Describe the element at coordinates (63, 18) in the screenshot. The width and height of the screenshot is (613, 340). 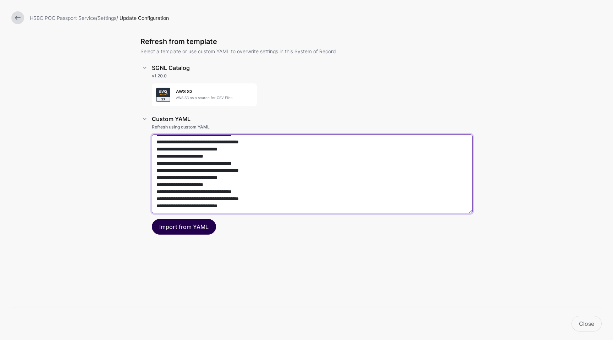
I see `a: HSBC POC Passport Service` at that location.